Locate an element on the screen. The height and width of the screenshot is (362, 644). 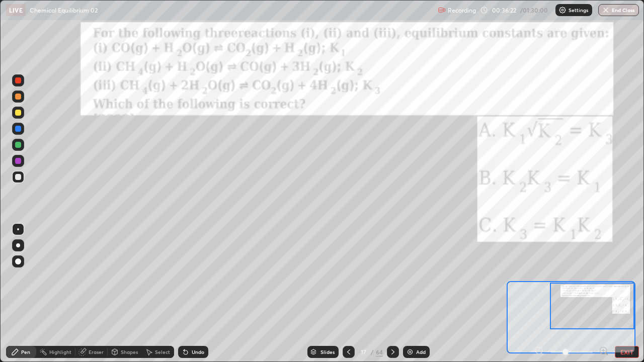
div: Eraser is located at coordinates (96, 352).